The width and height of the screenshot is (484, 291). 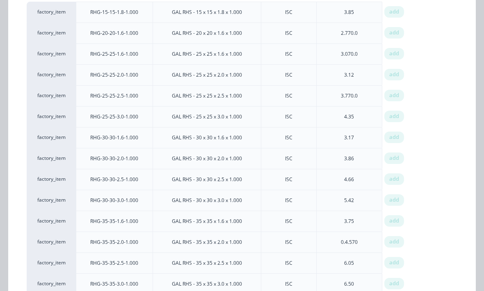 What do you see at coordinates (207, 96) in the screenshot?
I see `div: GAL RHS - 25 x 25 x 2.5 x 1.000` at bounding box center [207, 96].